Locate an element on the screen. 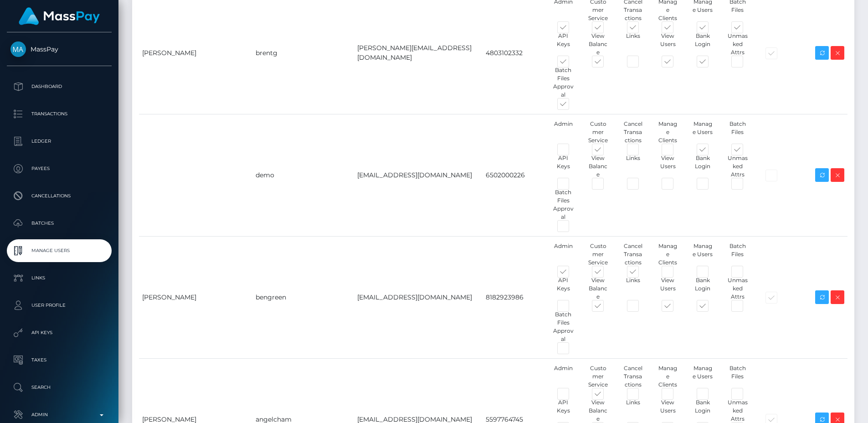  a: Transactions is located at coordinates (59, 114).